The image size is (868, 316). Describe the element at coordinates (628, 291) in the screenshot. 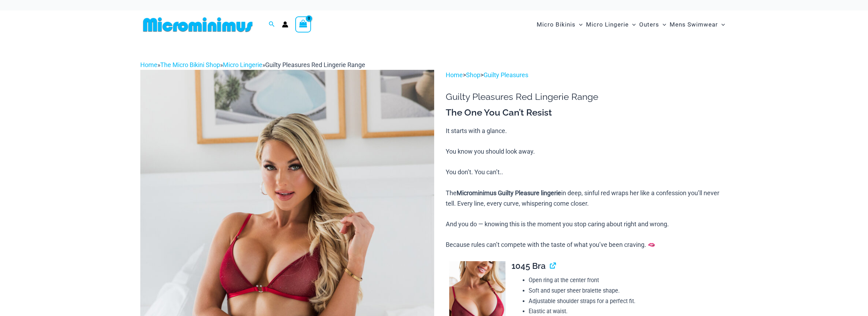

I see `li: Soft and super sheer bralette shape.` at that location.